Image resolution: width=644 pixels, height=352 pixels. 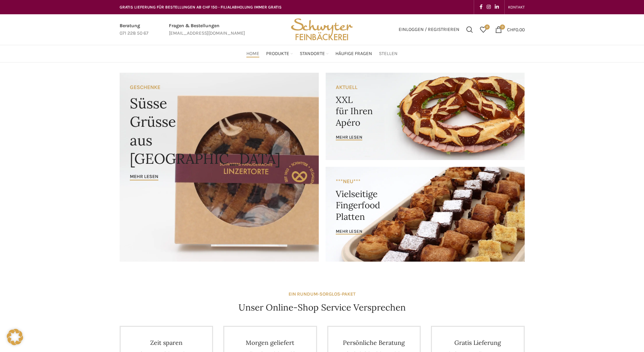 I want to click on div: Secondary navigation, so click(x=516, y=7).